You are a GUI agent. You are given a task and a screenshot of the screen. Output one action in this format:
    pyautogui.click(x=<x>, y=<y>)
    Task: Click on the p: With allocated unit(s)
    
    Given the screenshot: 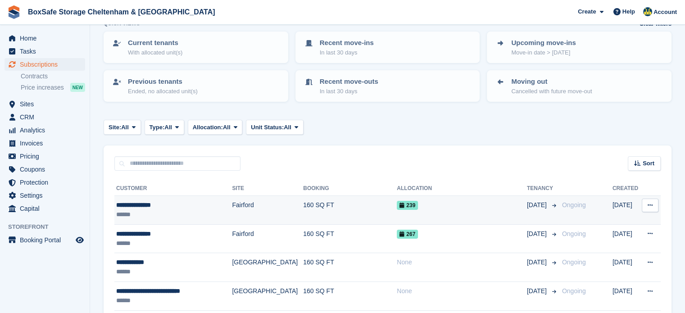 What is the action you would take?
    pyautogui.click(x=155, y=53)
    